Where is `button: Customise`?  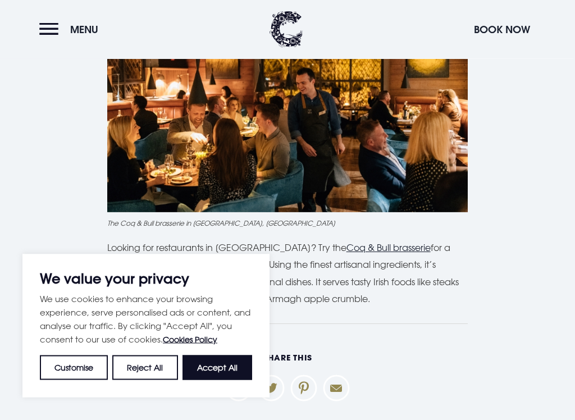 button: Customise is located at coordinates (74, 368).